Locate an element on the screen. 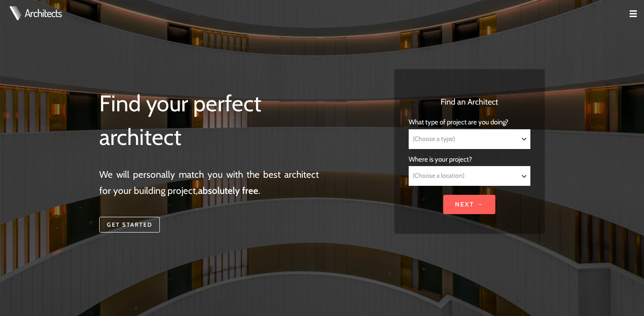 The image size is (644, 316). span: What type of project are you doing? is located at coordinates (458, 122).